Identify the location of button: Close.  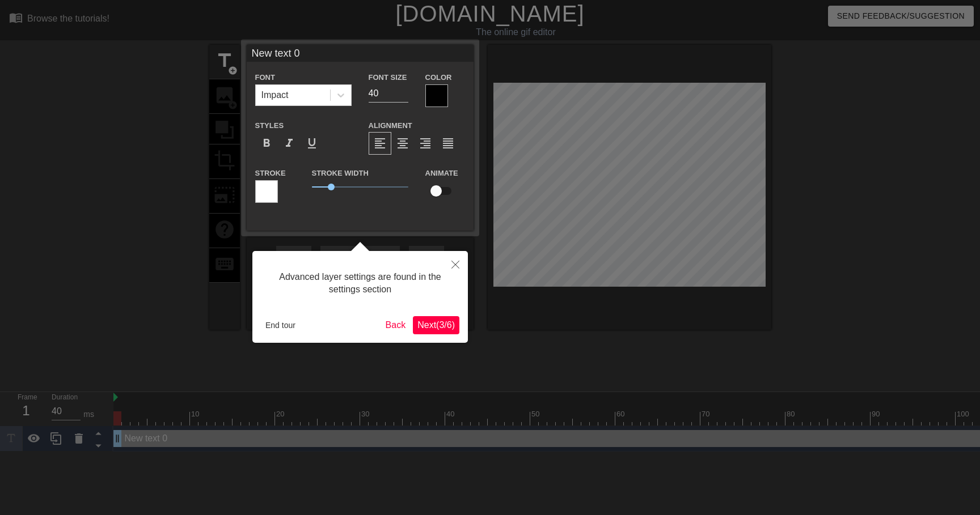
(456, 264).